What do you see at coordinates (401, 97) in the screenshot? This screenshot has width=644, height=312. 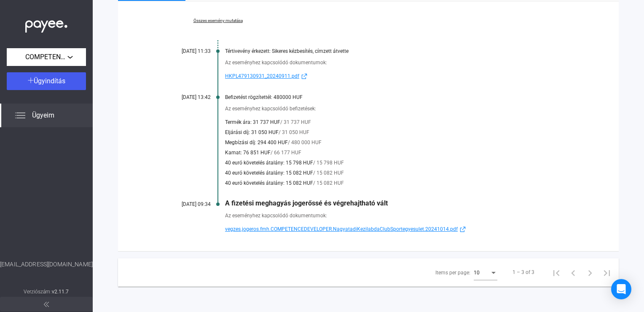 I see `div: Befizetést rögzítettél: 480000 HUF` at bounding box center [401, 97].